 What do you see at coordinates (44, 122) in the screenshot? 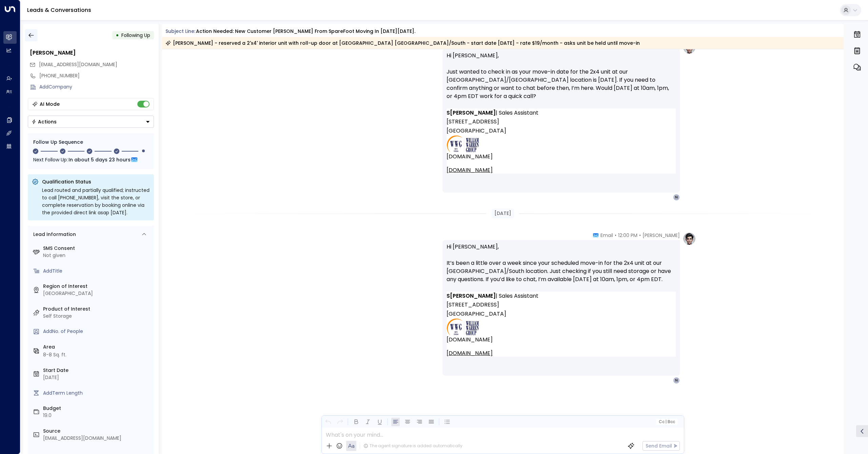
I see `div: Actions` at bounding box center [44, 122].